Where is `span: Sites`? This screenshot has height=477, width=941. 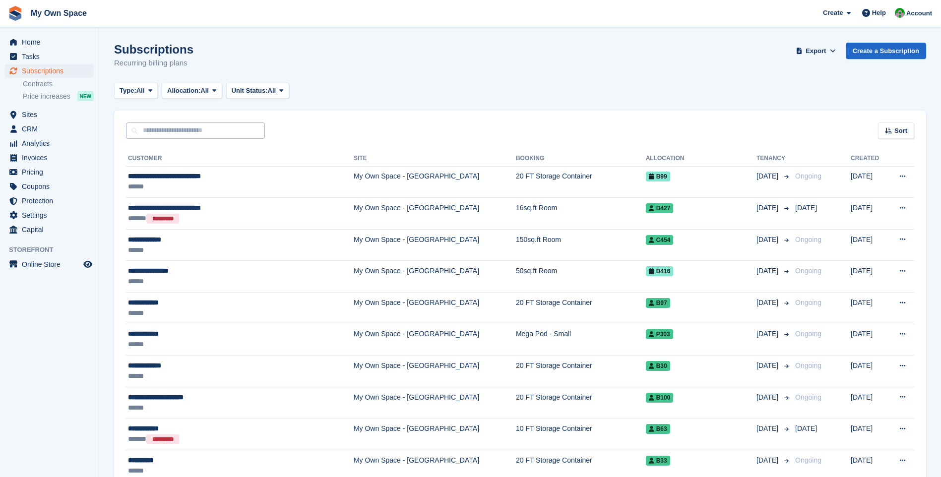
span: Sites is located at coordinates (52, 115).